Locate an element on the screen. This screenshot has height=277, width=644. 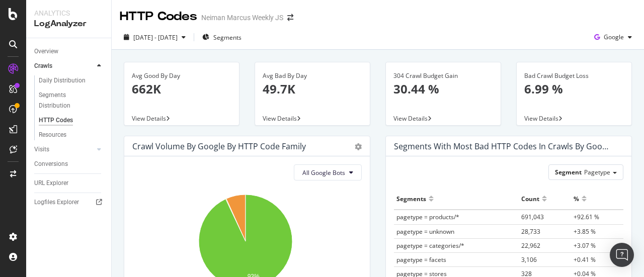
button: Google is located at coordinates (613, 37).